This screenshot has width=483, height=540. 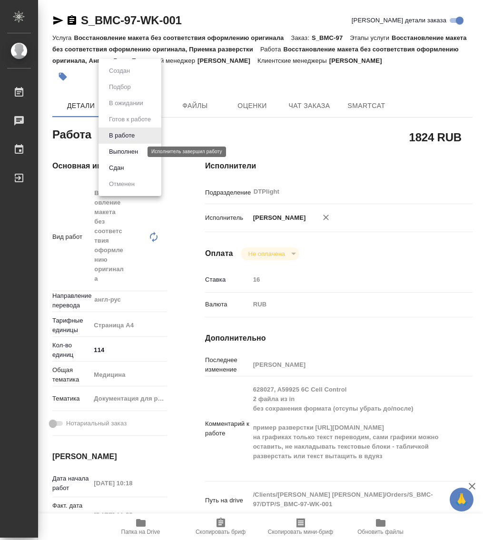 I want to click on button: Сдан, so click(x=116, y=168).